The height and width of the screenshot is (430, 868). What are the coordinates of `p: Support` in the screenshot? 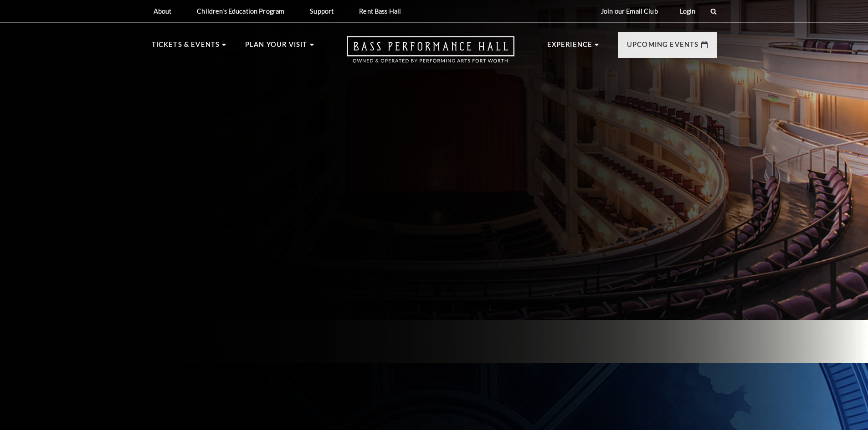 It's located at (321, 11).